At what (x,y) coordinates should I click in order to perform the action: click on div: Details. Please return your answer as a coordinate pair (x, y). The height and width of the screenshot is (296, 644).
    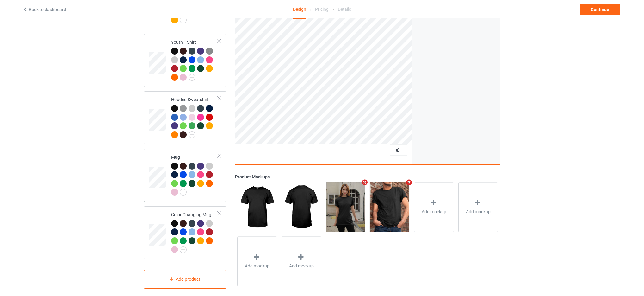
    Looking at the image, I should click on (344, 9).